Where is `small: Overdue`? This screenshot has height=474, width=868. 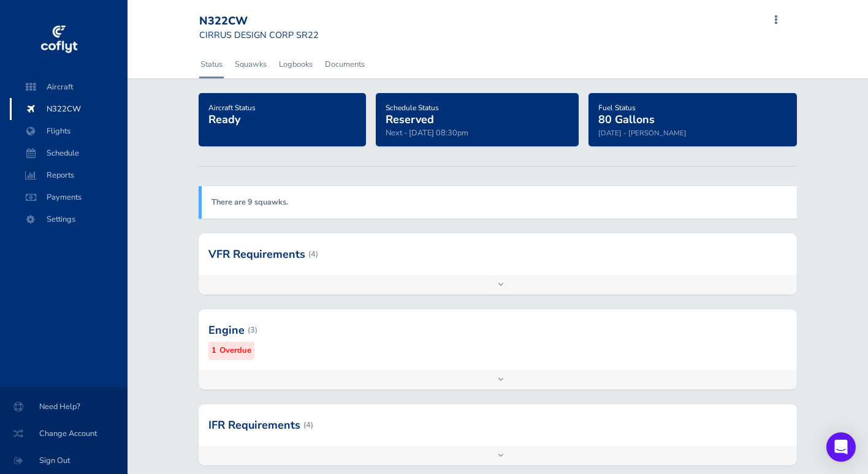
small: Overdue is located at coordinates (235, 350).